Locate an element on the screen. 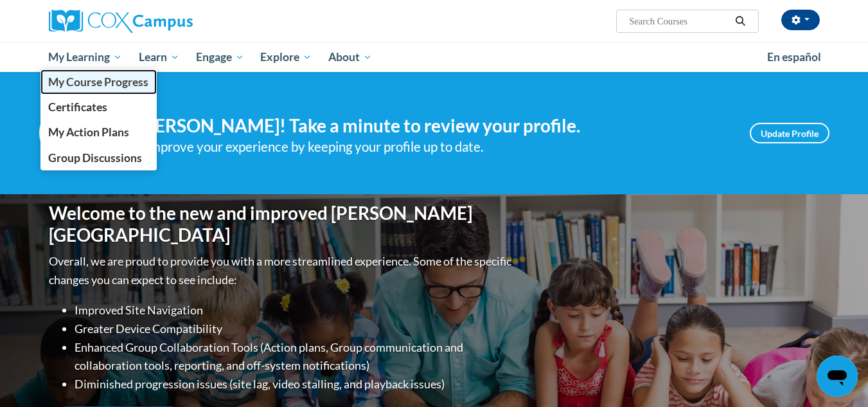 The image size is (868, 407). div: Help improve your experience by keeping your profile up to date. is located at coordinates (423, 146).